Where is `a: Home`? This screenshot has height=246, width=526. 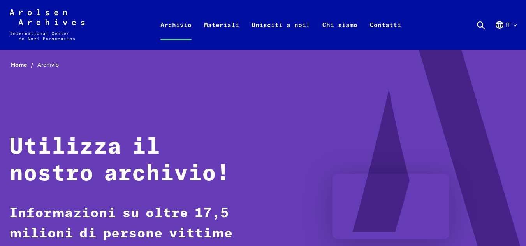
a: Home is located at coordinates (24, 65).